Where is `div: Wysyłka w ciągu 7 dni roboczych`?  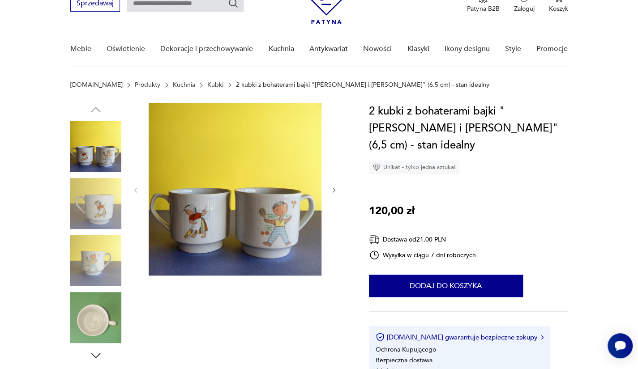 div: Wysyłka w ciągu 7 dni roboczych is located at coordinates (422, 255).